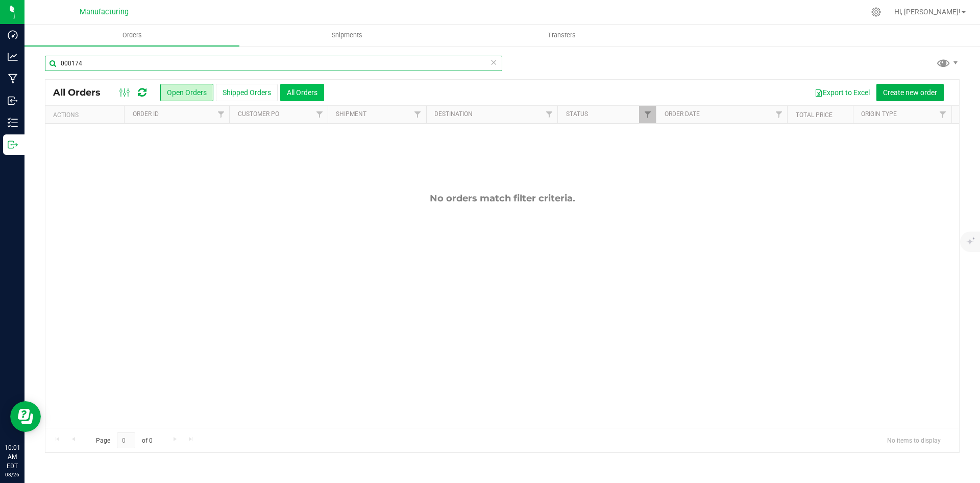 The width and height of the screenshot is (980, 483). I want to click on inline-svg: Manufacturing, so click(13, 79).